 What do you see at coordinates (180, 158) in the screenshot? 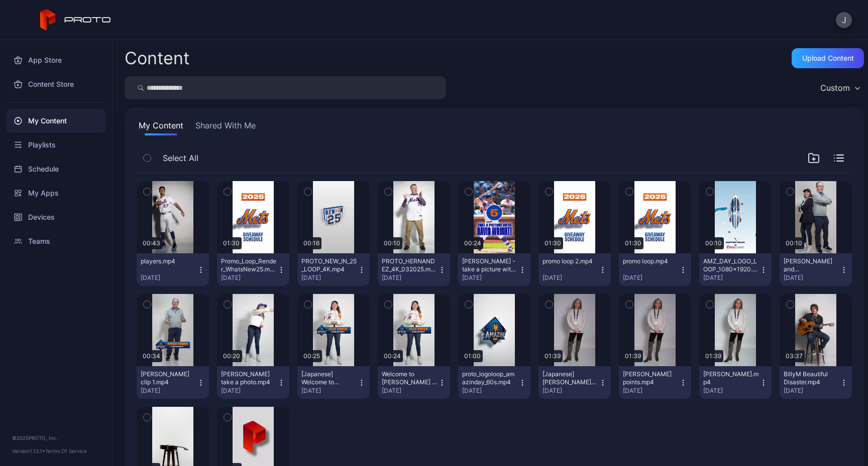
I see `span: Select All` at bounding box center [180, 158].